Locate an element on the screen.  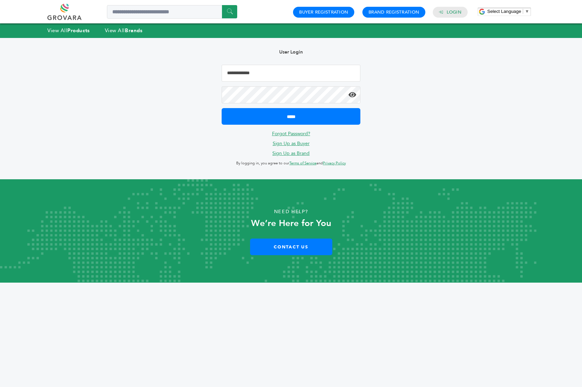
strong: Brands is located at coordinates (134, 30).